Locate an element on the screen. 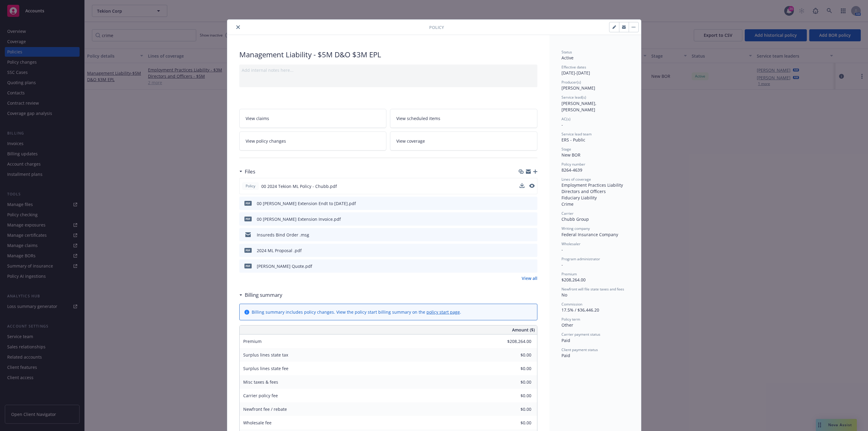 The width and height of the screenshot is (868, 431). span: Federal Insurance Company is located at coordinates (590, 235).